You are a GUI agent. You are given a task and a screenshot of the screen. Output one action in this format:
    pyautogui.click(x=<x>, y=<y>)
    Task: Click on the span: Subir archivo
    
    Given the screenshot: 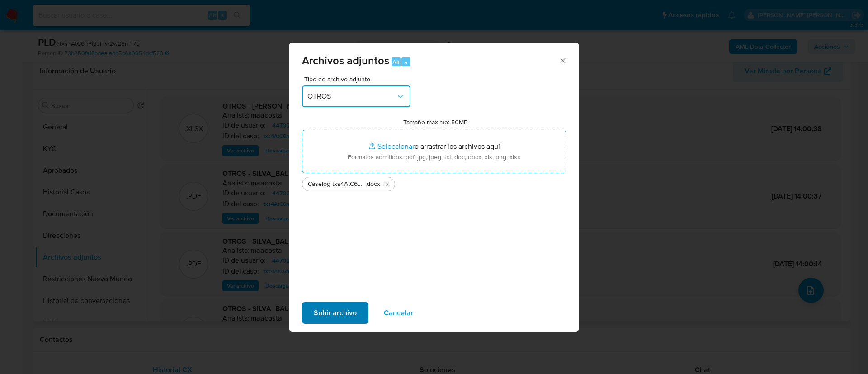 What is the action you would take?
    pyautogui.click(x=335, y=313)
    